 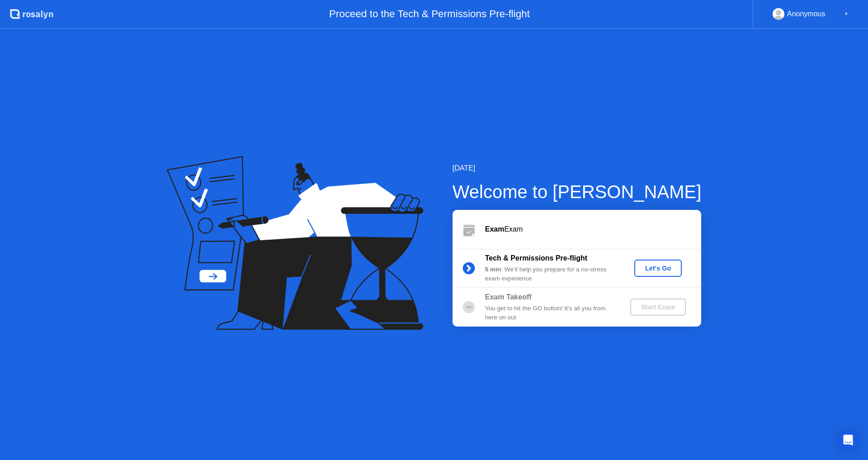 What do you see at coordinates (658, 307) in the screenshot?
I see `div: Start Exam` at bounding box center [658, 307].